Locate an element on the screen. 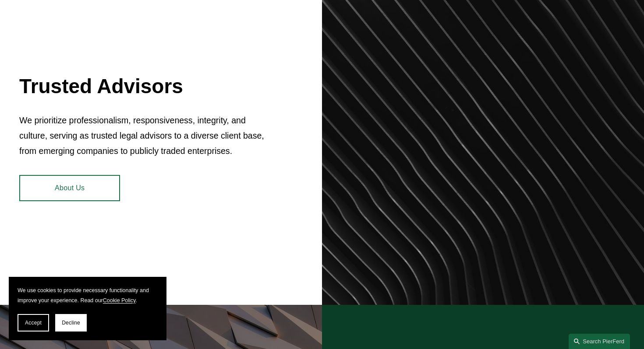 This screenshot has height=349, width=644. span: Decline is located at coordinates (71, 323).